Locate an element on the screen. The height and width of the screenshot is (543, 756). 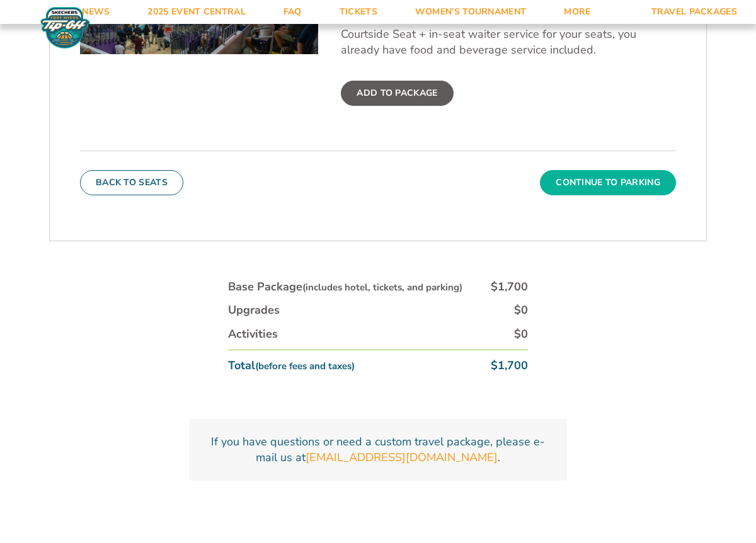
button: Back To Seats is located at coordinates (132, 183).